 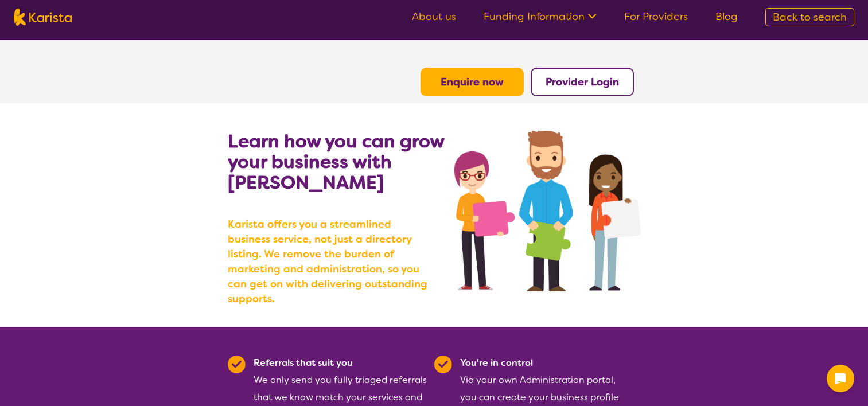 I want to click on a: Enquire now, so click(x=472, y=82).